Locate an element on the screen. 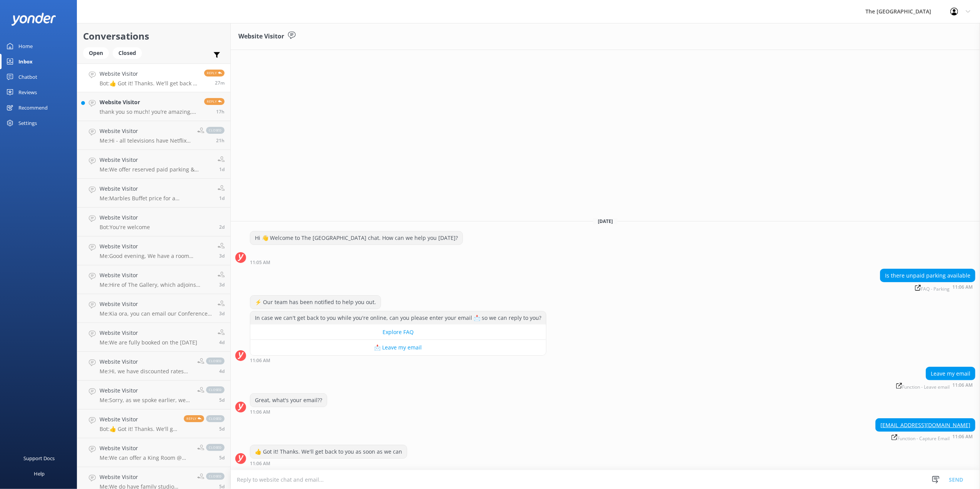 This screenshot has height=489, width=980. a: Website VisitorMe:Good evening, We have a room available which has a Queen bed, a Single bed and ... is located at coordinates (154, 251).